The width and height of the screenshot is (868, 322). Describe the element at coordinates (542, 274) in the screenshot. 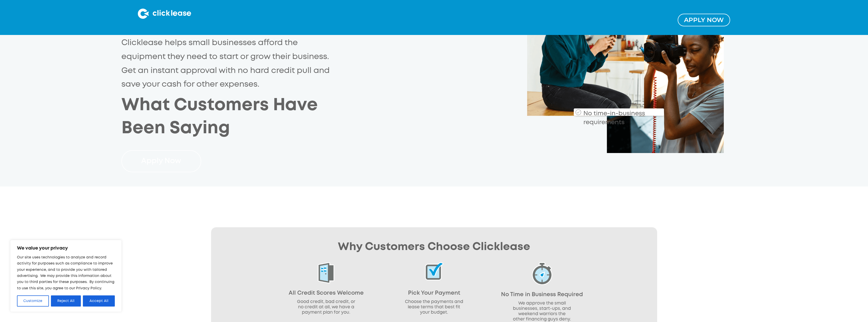

I see `img: No time in business required` at that location.